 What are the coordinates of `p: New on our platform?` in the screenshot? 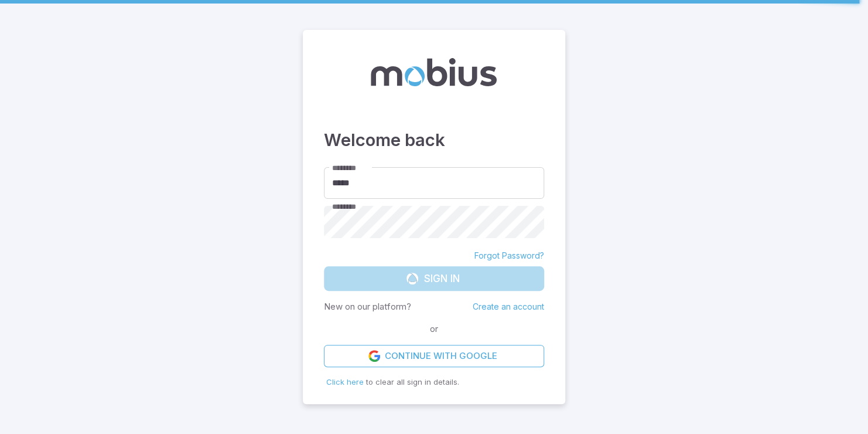 It's located at (367, 306).